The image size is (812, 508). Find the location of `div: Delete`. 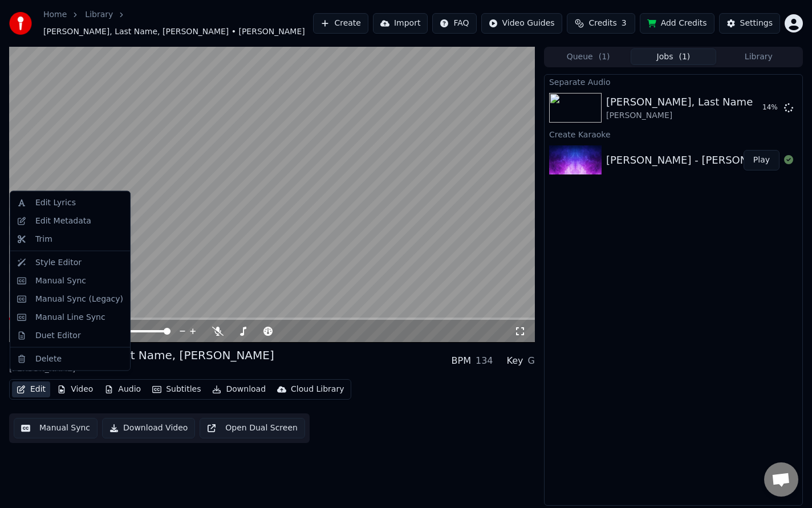

div: Delete is located at coordinates (48, 359).